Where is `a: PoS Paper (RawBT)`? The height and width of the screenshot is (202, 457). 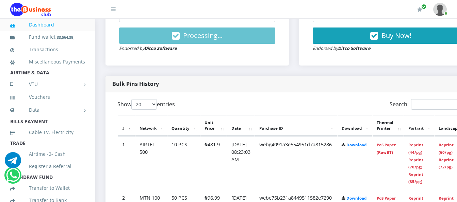
a: PoS Paper (RawBT) is located at coordinates (386, 149).